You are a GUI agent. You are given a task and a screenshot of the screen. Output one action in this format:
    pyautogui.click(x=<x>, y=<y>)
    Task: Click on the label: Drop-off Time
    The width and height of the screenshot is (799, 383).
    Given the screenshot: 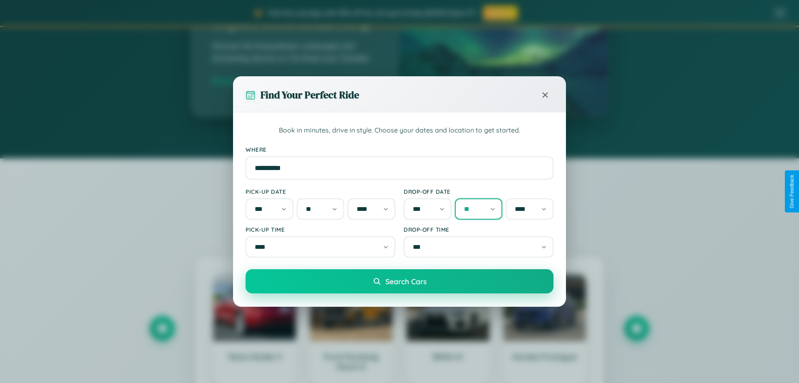 What is the action you would take?
    pyautogui.click(x=479, y=229)
    